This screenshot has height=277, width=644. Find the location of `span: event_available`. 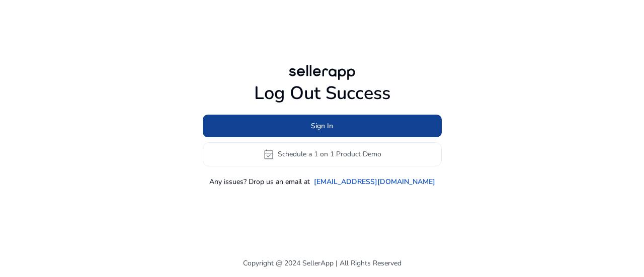

span: event_available is located at coordinates (269, 154).